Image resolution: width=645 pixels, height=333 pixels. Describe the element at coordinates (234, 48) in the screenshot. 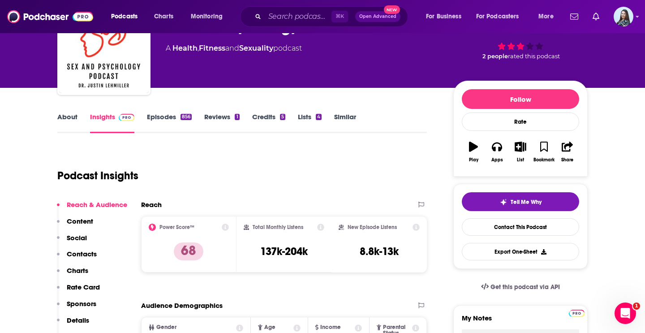

I see `div: A podcast` at that location.